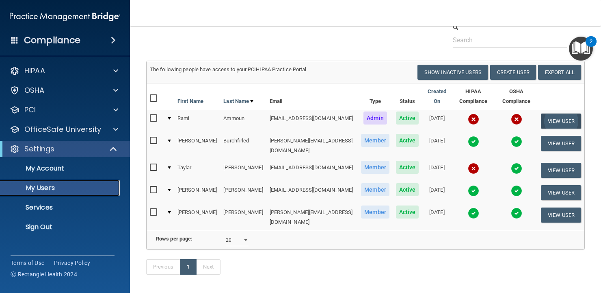  What do you see at coordinates (228, 69) in the screenshot?
I see `span: The following people have access to your PCIHIPAA Practice Portal` at bounding box center [228, 69].